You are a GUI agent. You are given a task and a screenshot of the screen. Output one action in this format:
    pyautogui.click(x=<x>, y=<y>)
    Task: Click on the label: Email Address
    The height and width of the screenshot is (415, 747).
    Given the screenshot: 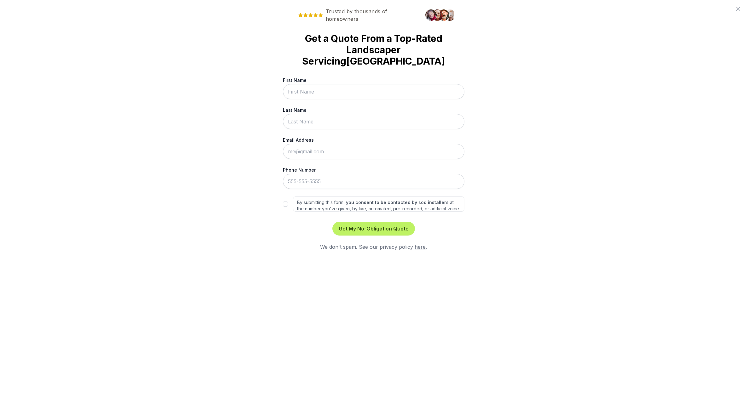 What is the action you would take?
    pyautogui.click(x=374, y=140)
    